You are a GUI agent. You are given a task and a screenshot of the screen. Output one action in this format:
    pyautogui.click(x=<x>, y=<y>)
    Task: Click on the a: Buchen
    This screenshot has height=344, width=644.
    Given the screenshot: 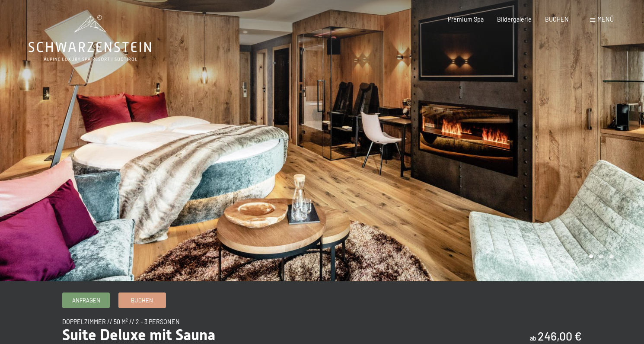 What is the action you would take?
    pyautogui.click(x=142, y=300)
    